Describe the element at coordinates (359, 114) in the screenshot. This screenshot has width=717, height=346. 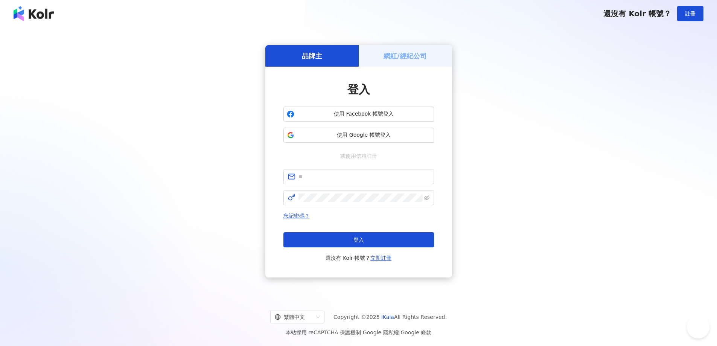
I see `button: 使用 Facebook 帳號登入` at that location.